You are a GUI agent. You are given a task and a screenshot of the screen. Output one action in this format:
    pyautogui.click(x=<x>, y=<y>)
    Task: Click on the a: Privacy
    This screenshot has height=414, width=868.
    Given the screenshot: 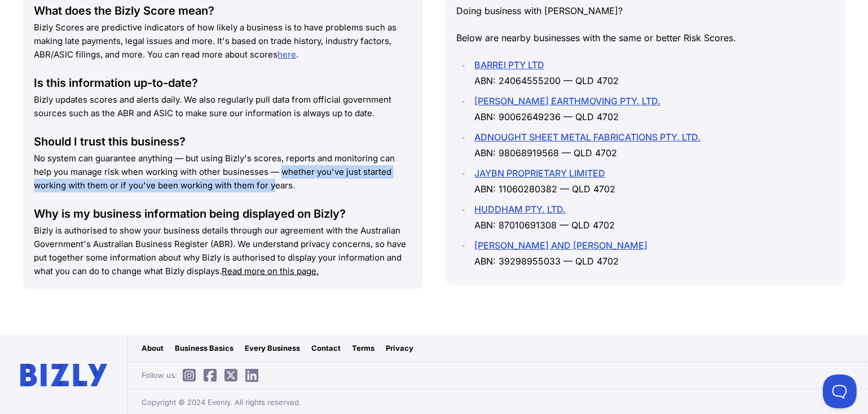 What is the action you would take?
    pyautogui.click(x=400, y=348)
    